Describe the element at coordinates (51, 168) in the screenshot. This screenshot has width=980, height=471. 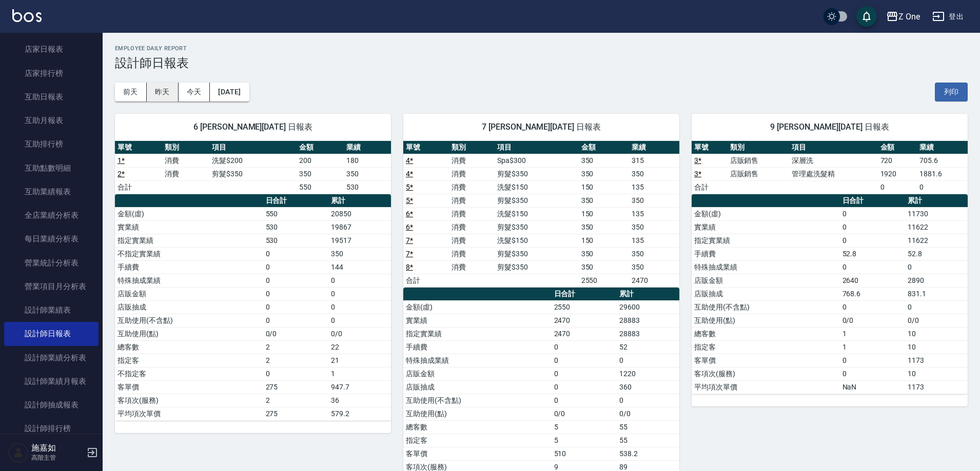
I see `a: 互助點數明細` at that location.